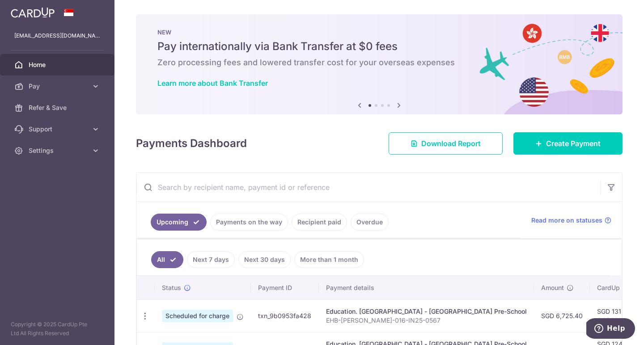  What do you see at coordinates (171, 288) in the screenshot?
I see `span: Status` at bounding box center [171, 288].